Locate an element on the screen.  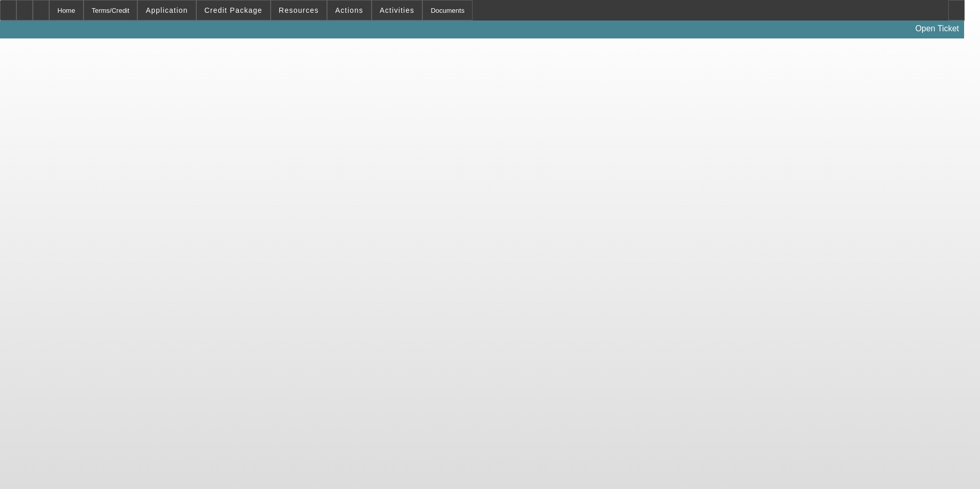
span: Resources is located at coordinates (299, 10).